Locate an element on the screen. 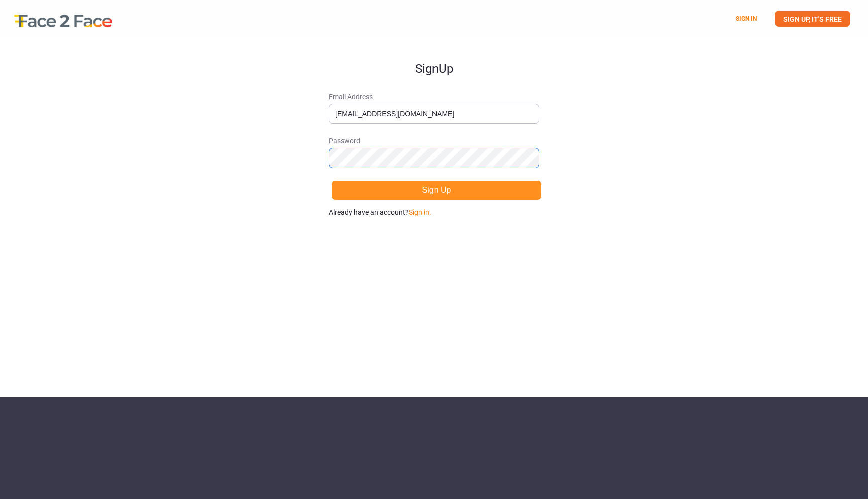 The height and width of the screenshot is (499, 868). span: Password is located at coordinates (434, 141).